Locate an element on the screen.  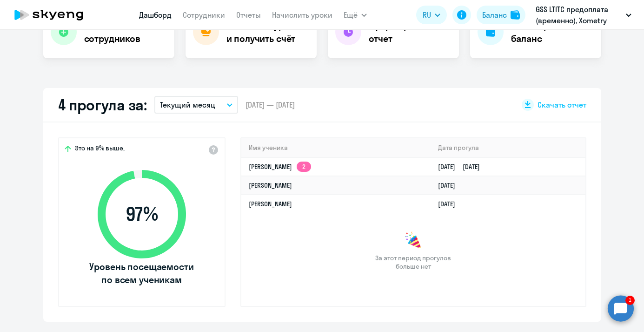
h2: 4 прогула за: is located at coordinates (102, 105).